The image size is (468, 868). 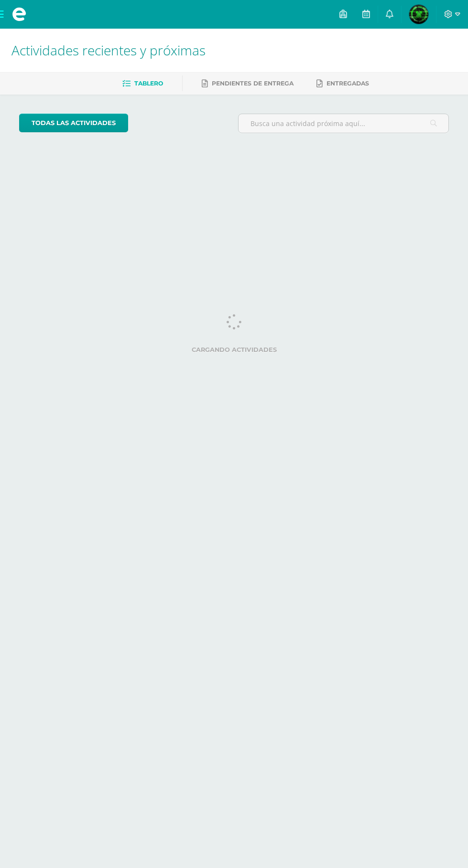 I want to click on a: todas las Actividades, so click(x=74, y=123).